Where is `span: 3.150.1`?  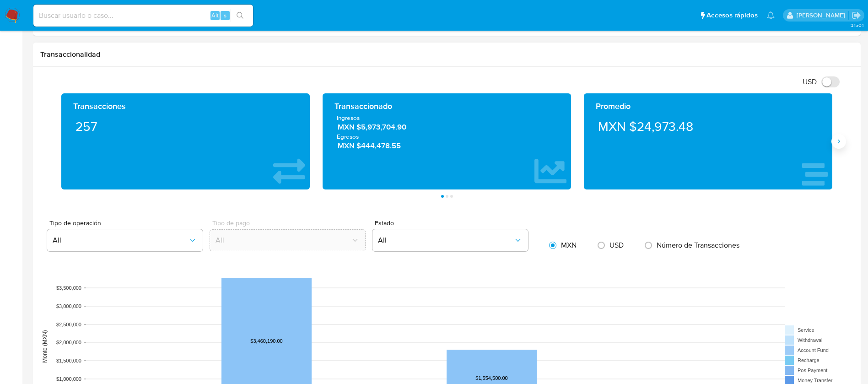 span: 3.150.1 is located at coordinates (857, 25).